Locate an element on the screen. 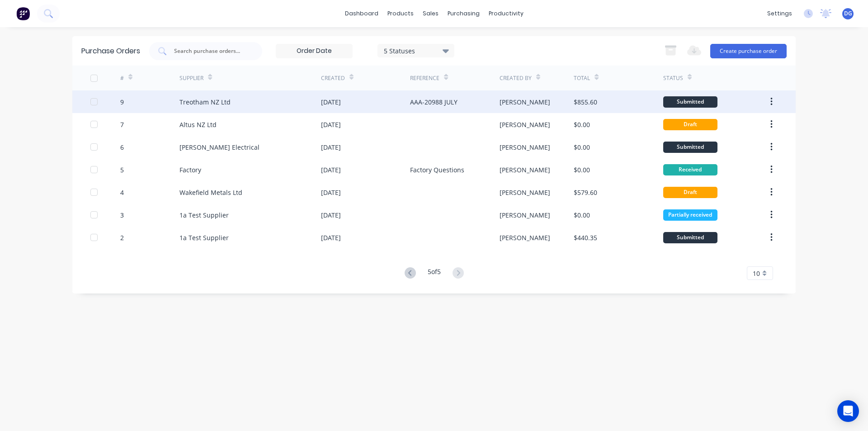 The image size is (868, 431). div: Altus NZ Ltd is located at coordinates (198, 125).